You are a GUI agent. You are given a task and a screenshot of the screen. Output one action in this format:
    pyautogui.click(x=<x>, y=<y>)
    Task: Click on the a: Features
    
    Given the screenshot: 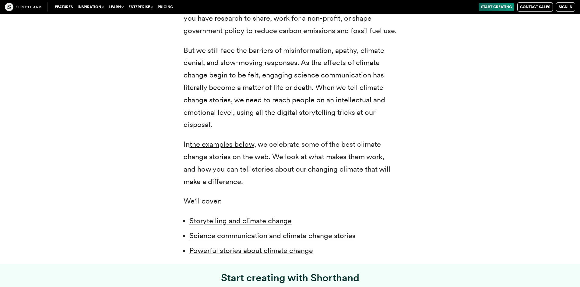 What is the action you would take?
    pyautogui.click(x=64, y=7)
    